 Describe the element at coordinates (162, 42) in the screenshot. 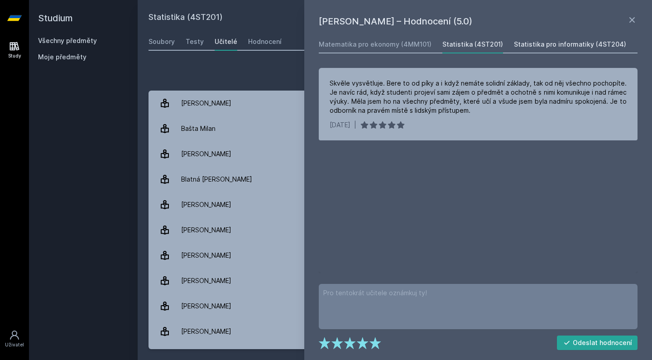

I see `a: Soubory` at that location.